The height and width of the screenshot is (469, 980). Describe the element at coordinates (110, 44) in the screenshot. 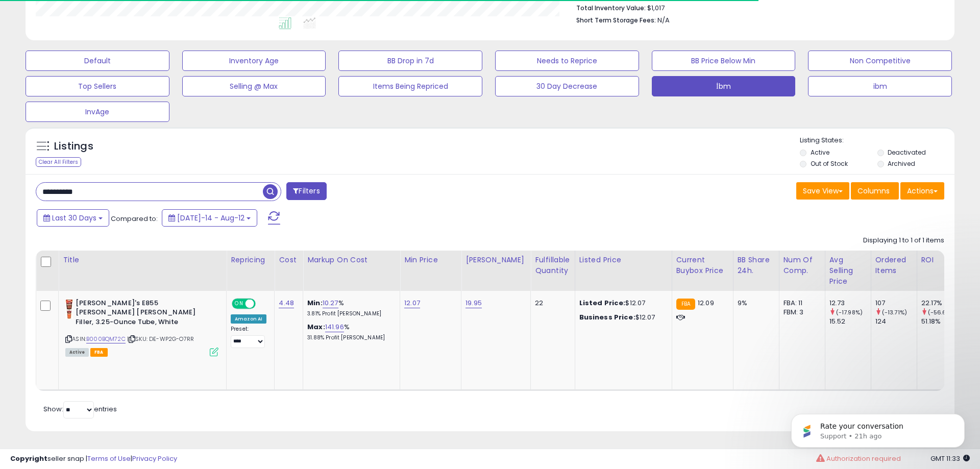

I see `p: Message from Support, sent 21h ago` at that location.